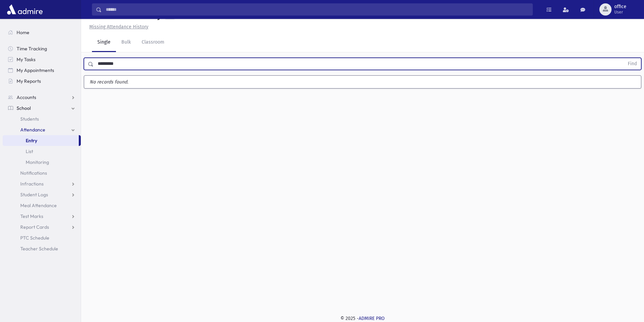 The width and height of the screenshot is (644, 322). I want to click on a: Classroom, so click(153, 43).